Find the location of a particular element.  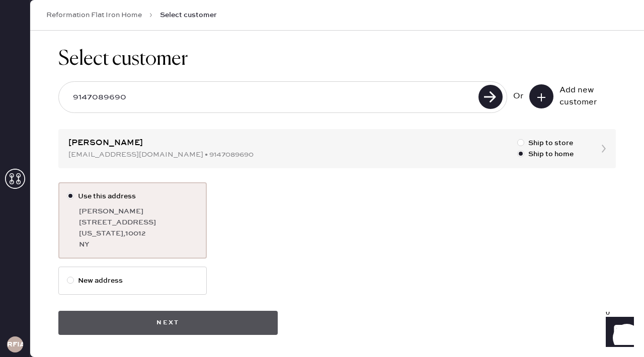

span: Select customer is located at coordinates (188, 15).